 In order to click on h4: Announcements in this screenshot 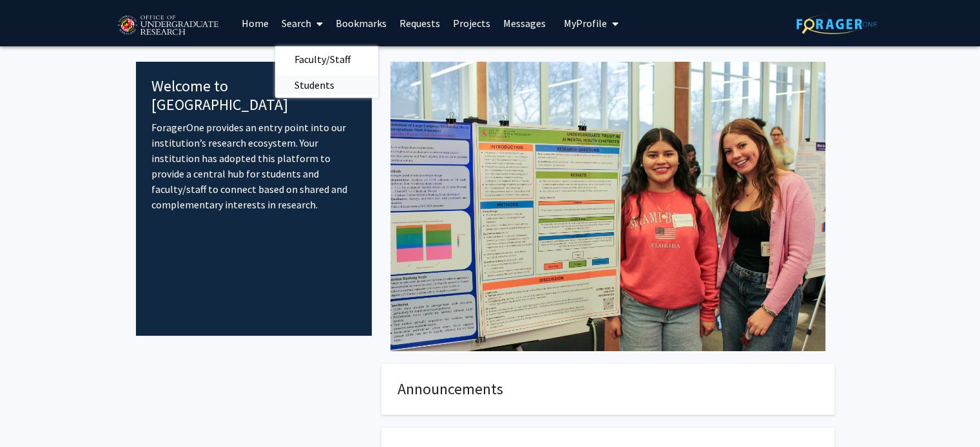, I will do `click(607, 389)`.